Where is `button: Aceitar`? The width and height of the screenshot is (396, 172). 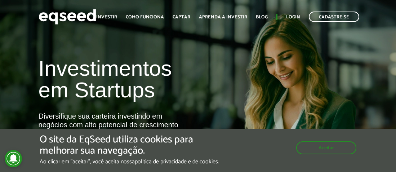 button: Aceitar is located at coordinates (326, 148).